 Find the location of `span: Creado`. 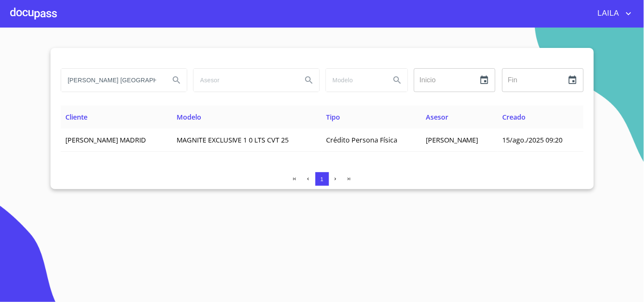

span: Creado is located at coordinates (514, 117).